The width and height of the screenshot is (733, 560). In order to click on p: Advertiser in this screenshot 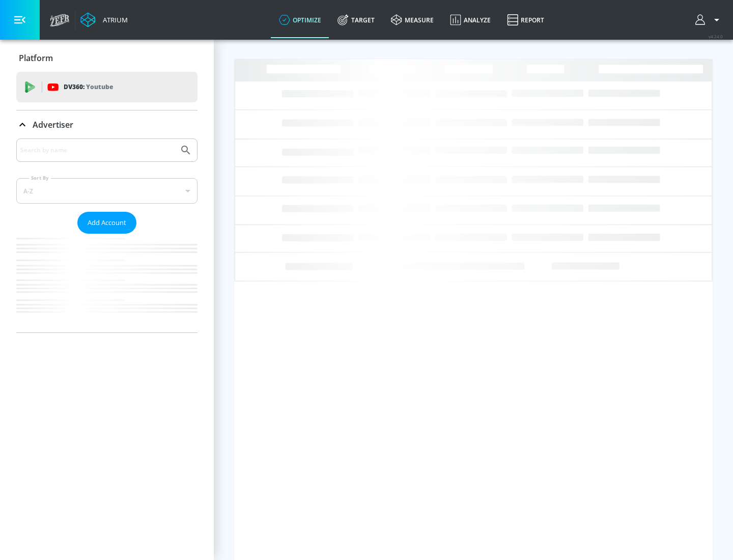, I will do `click(53, 125)`.